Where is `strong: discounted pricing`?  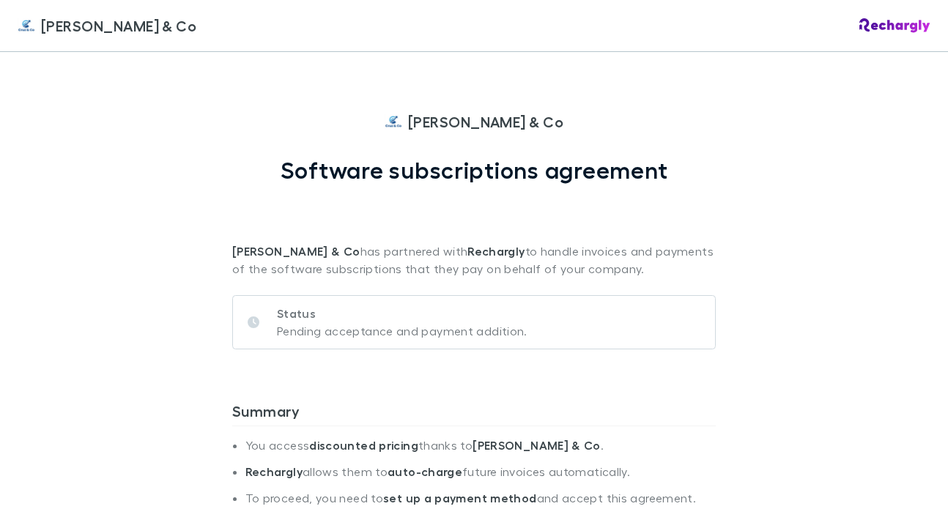 strong: discounted pricing is located at coordinates (363, 445).